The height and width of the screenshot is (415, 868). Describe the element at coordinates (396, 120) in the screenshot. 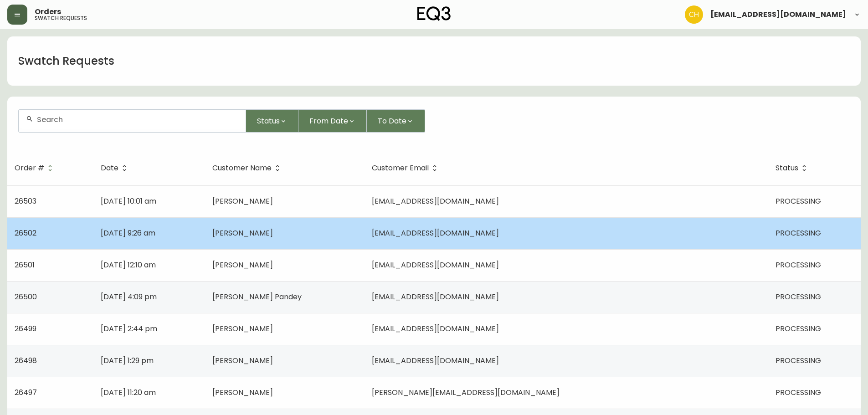

I see `button: To Date` at that location.